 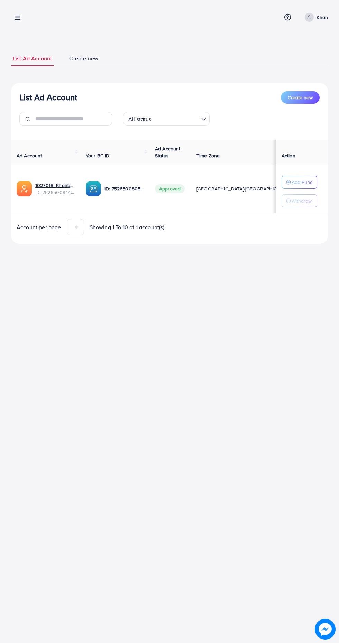 What do you see at coordinates (325, 629) in the screenshot?
I see `img: image` at bounding box center [325, 629].